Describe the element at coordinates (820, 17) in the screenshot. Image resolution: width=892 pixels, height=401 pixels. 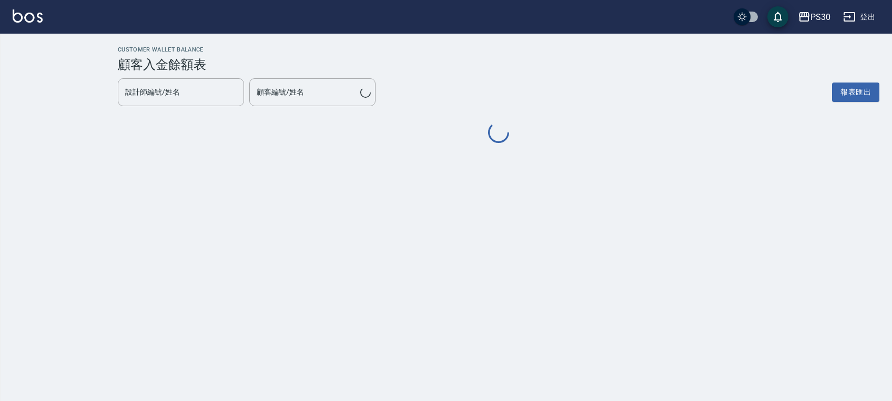
I see `div: PS30` at that location.